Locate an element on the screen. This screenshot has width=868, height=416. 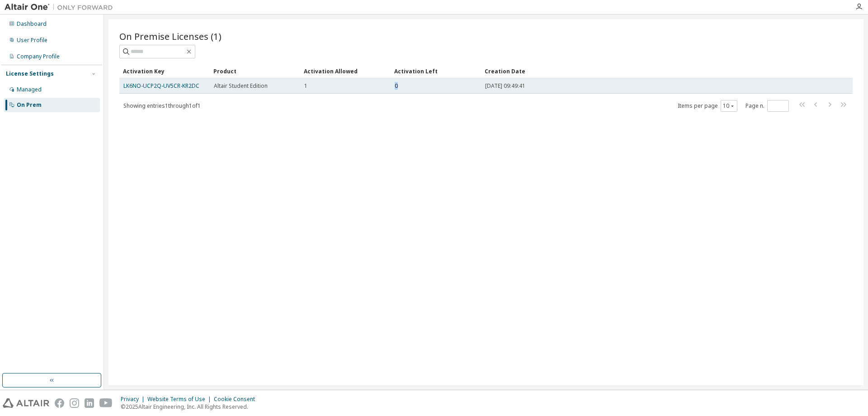
img: linkedin.svg is located at coordinates (89, 402).